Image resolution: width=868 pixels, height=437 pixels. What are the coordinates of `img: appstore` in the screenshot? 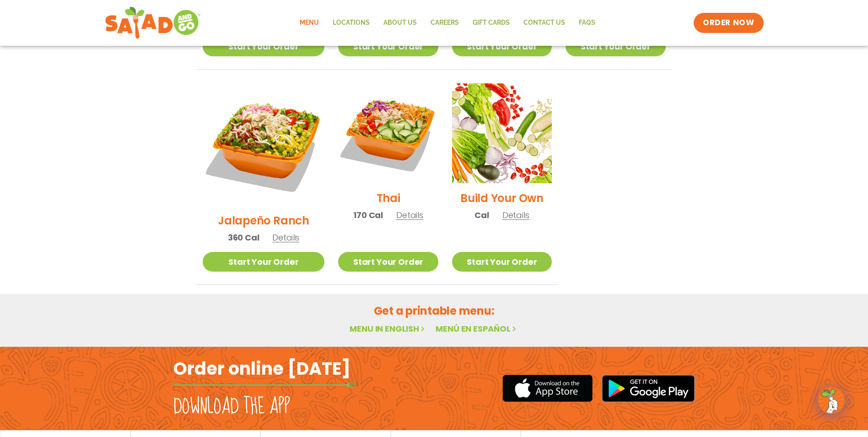 It's located at (547, 388).